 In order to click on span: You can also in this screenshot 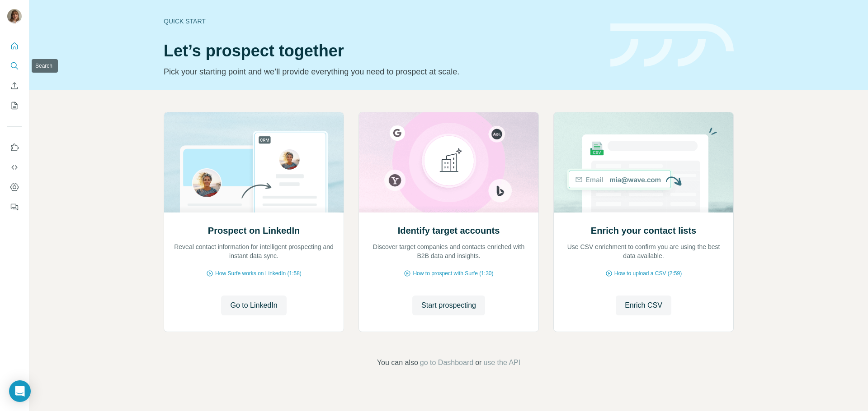, I will do `click(397, 363)`.